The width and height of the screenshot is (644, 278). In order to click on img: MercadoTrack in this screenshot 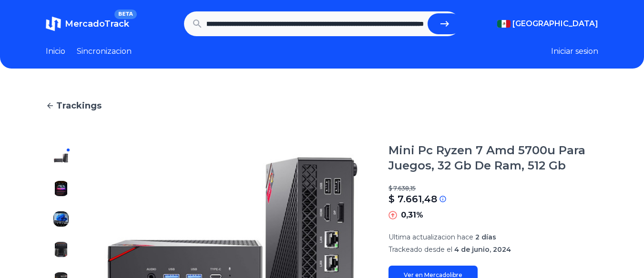, I will do `click(53, 24)`.